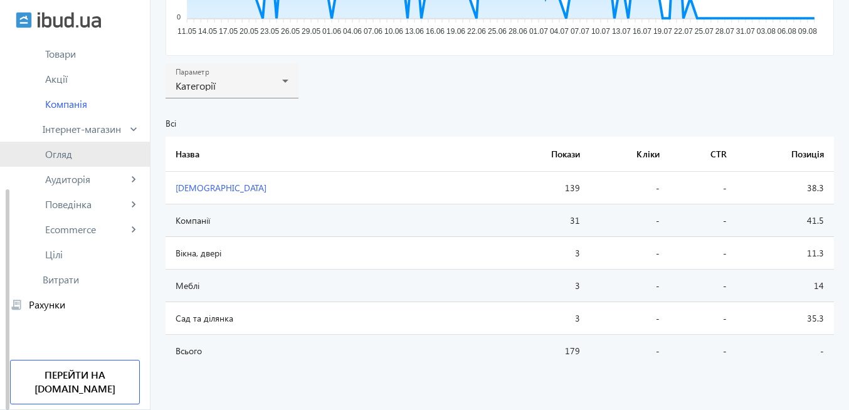 The image size is (849, 410). I want to click on tspan: 09.08, so click(807, 31).